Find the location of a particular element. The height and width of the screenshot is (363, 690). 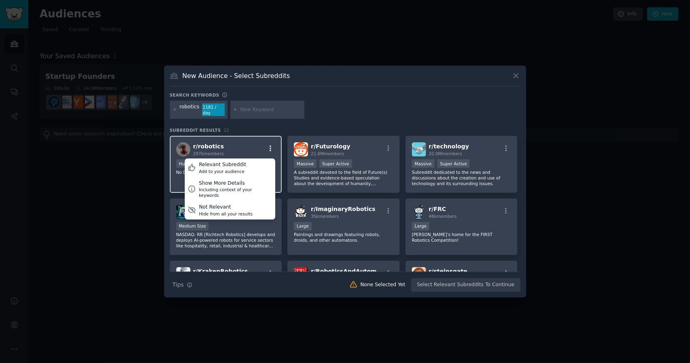

span: r/ ImaginaryRobotics is located at coordinates (343, 209).